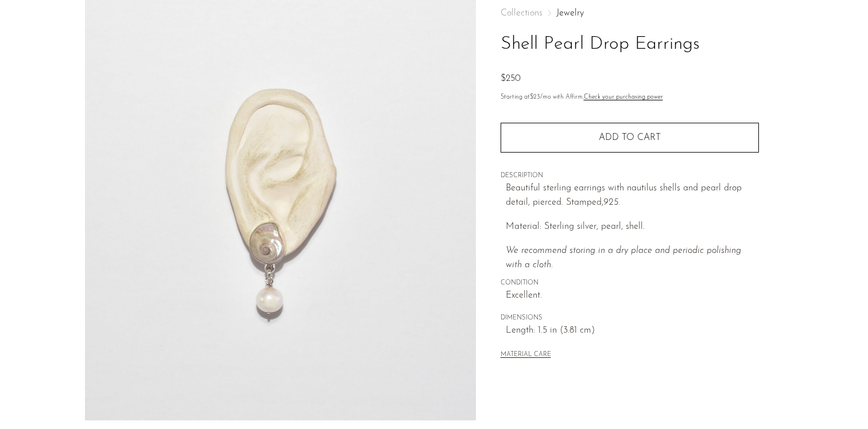 Image resolution: width=868 pixels, height=429 pixels. Describe the element at coordinates (629, 283) in the screenshot. I see `span: CONDITION` at that location.